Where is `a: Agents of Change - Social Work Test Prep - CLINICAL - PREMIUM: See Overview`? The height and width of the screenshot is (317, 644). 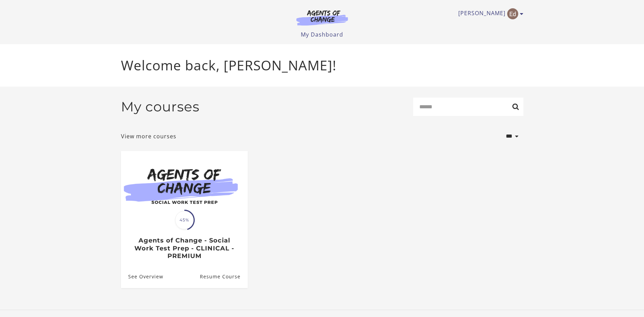
a: Agents of Change - Social Work Test Prep - CLINICAL - PREMIUM: See Overview is located at coordinates (142, 276).